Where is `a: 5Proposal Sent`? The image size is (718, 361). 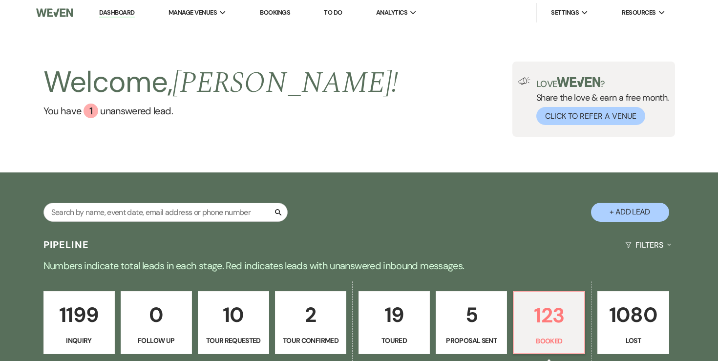
a: 5Proposal Sent is located at coordinates (472, 323).